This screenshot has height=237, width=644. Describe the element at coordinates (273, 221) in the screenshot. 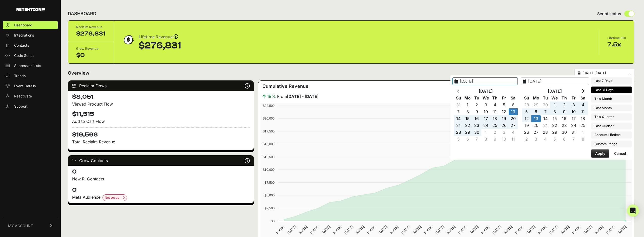

I see `text: $0` at that location.